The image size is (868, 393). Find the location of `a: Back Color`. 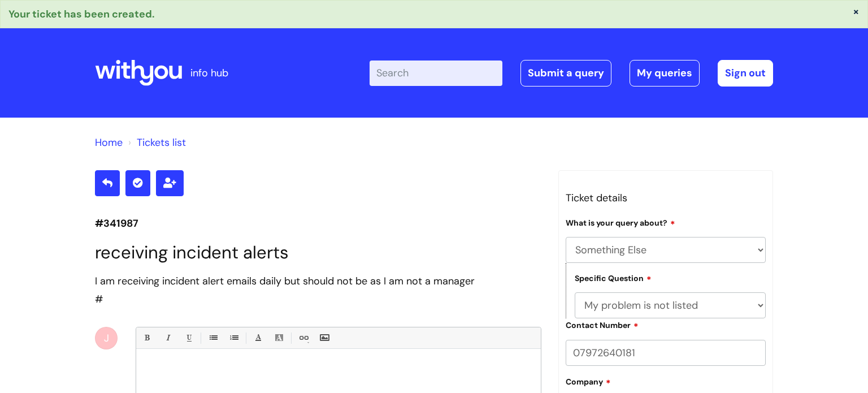

a: Back Color is located at coordinates (278, 338).